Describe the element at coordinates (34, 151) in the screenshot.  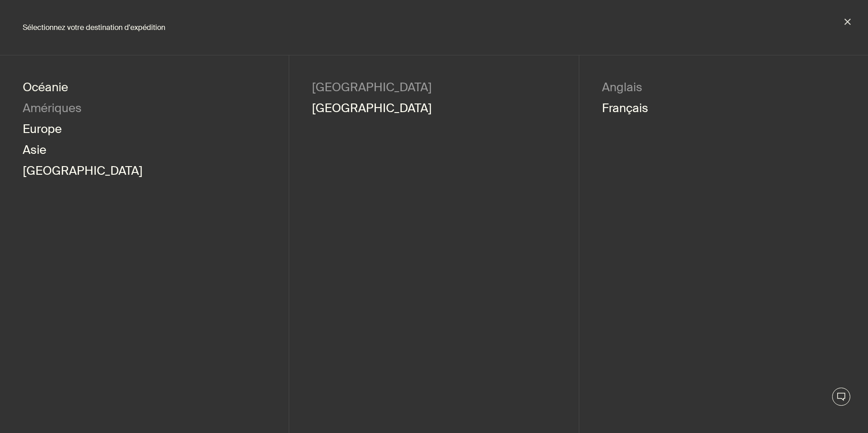
I see `button: Asie` at that location.